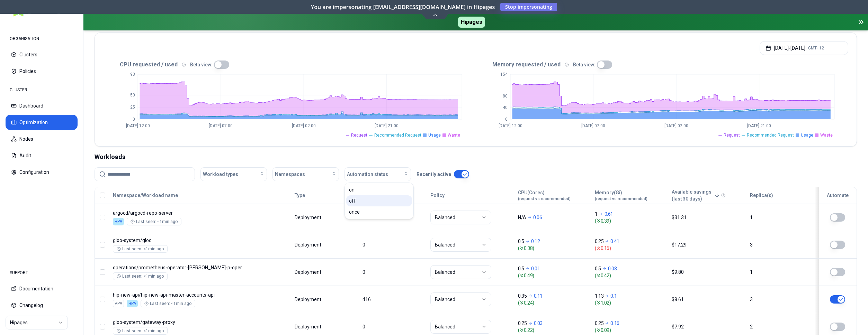 This screenshot has width=868, height=335. I want to click on button: Namespace/Workload name, so click(145, 196).